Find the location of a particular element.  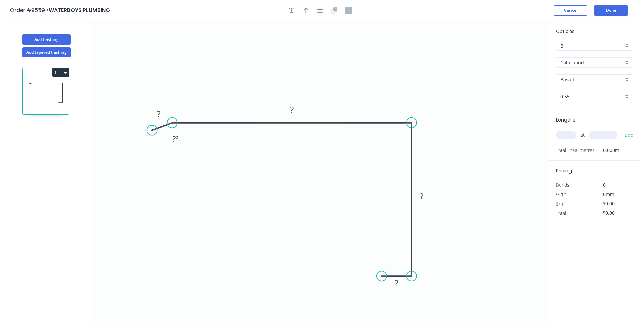

span: $/m is located at coordinates (560, 203).